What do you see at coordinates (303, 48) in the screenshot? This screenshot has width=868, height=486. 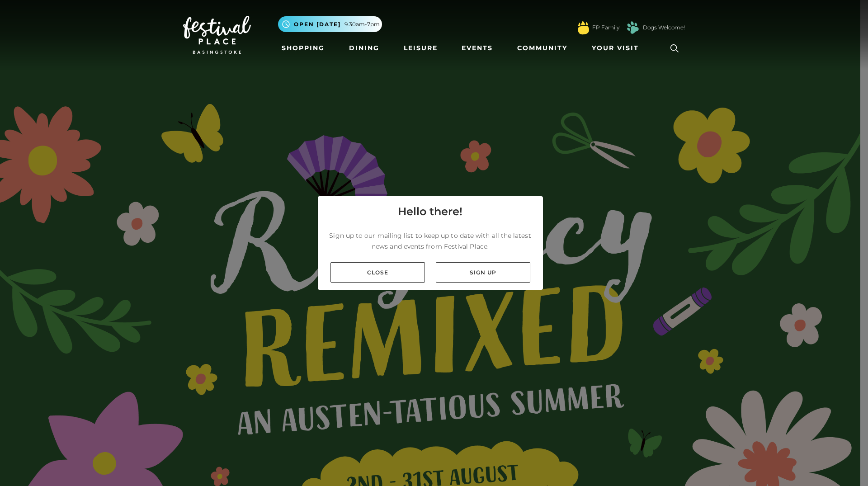 I see `a: Shopping` at bounding box center [303, 48].